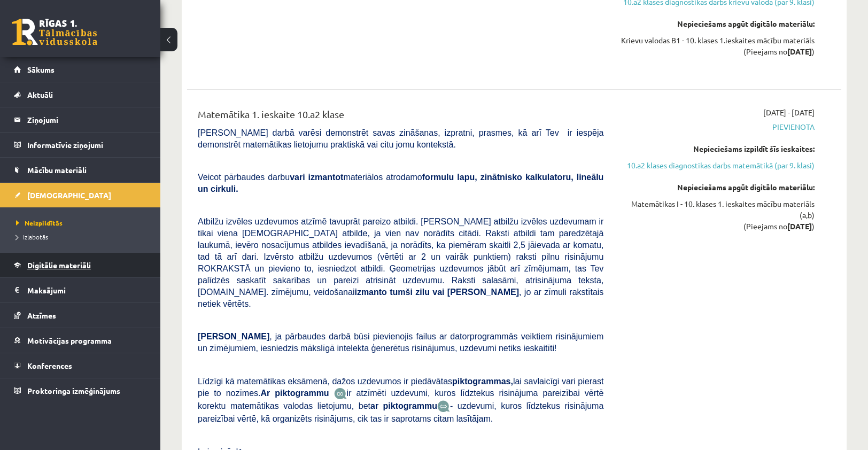  What do you see at coordinates (59, 265) in the screenshot?
I see `span: Digitālie materiāli` at bounding box center [59, 265].